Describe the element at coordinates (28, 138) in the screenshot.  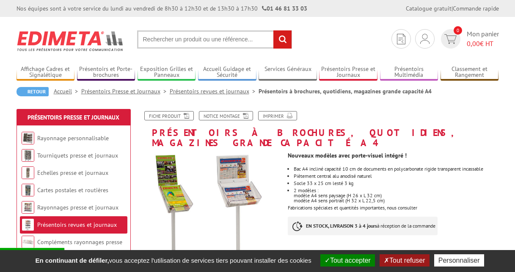
I see `img: Rayonnage personnalisable` at that location.